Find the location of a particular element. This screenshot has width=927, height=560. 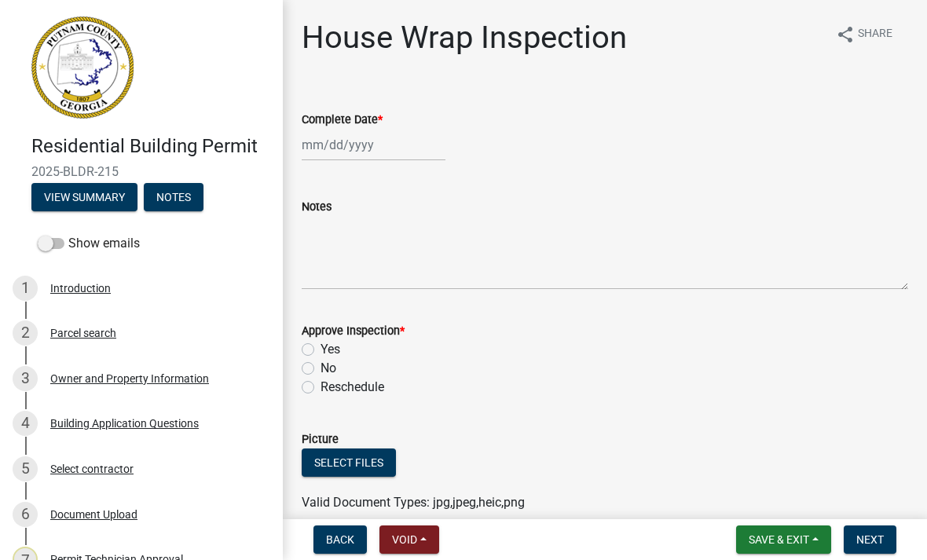

span: Share is located at coordinates (876, 35).